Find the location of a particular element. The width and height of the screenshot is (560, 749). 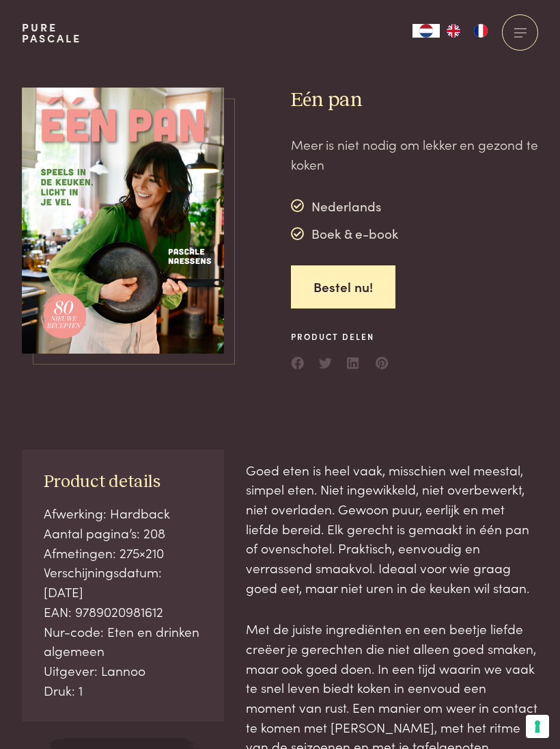

a: PurePascale is located at coordinates (51, 33).